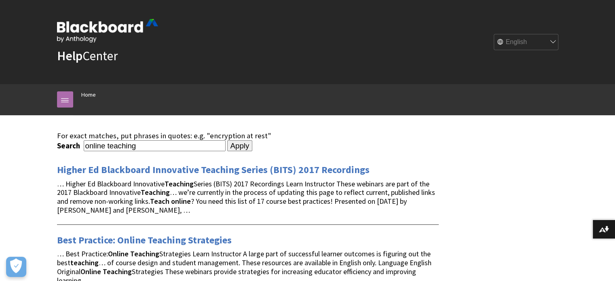  Describe the element at coordinates (213, 170) in the screenshot. I see `a: Higher Ed Blackboard Innovative Teaching Series (BITS) 2017 Recordings` at that location.